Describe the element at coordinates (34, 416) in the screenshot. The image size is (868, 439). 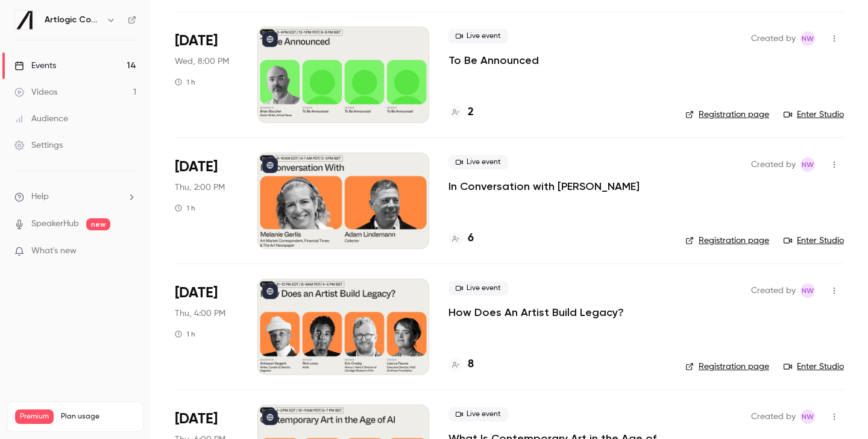
I see `span: Premium` at that location.